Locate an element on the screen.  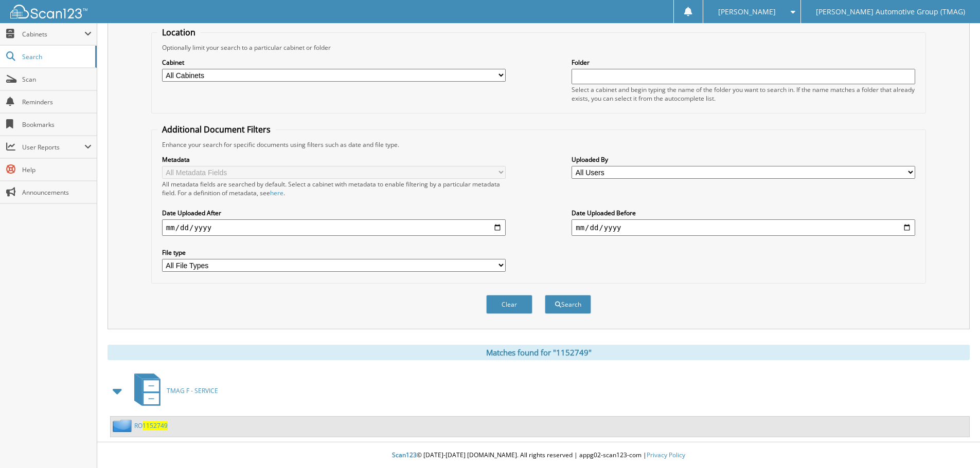
label: Metadata is located at coordinates (334, 159).